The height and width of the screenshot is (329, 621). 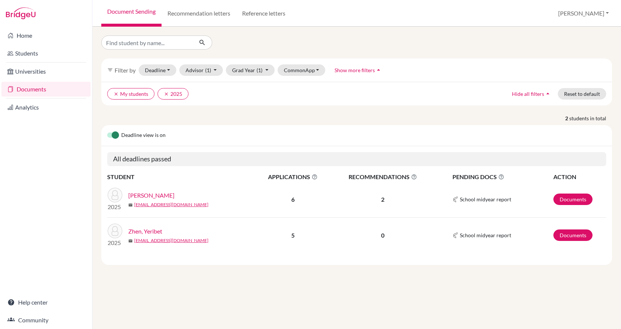 I want to click on a: Community, so click(x=46, y=320).